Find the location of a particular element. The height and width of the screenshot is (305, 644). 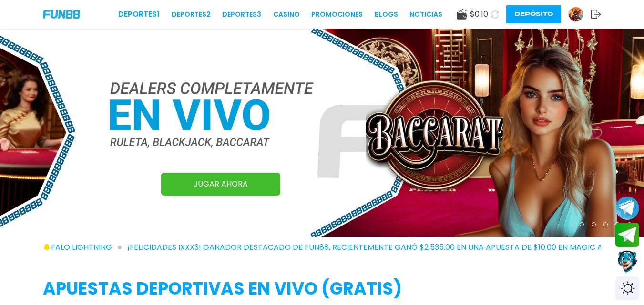

img: Company Logo is located at coordinates (61, 14).